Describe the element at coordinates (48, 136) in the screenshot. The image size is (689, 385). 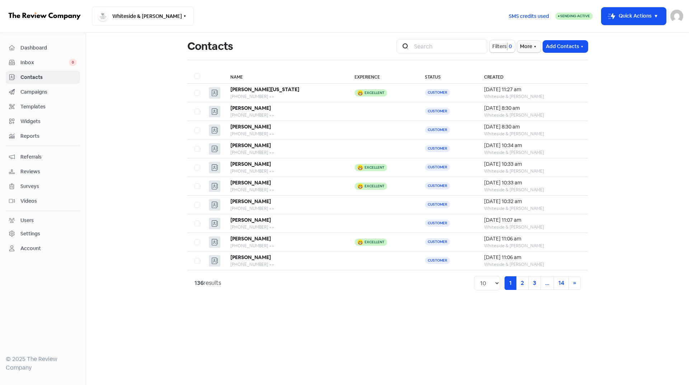
I see `span: Reports` at that location.